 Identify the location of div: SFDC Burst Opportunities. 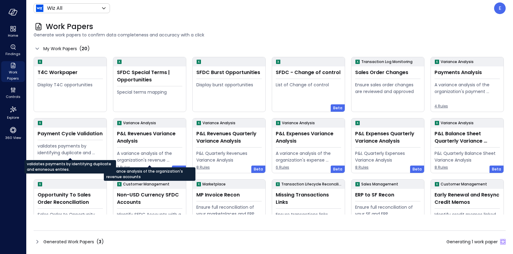
(229, 72).